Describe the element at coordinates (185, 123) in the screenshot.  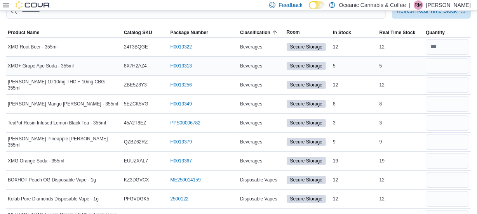
I see `a: PPS00006782` at that location.